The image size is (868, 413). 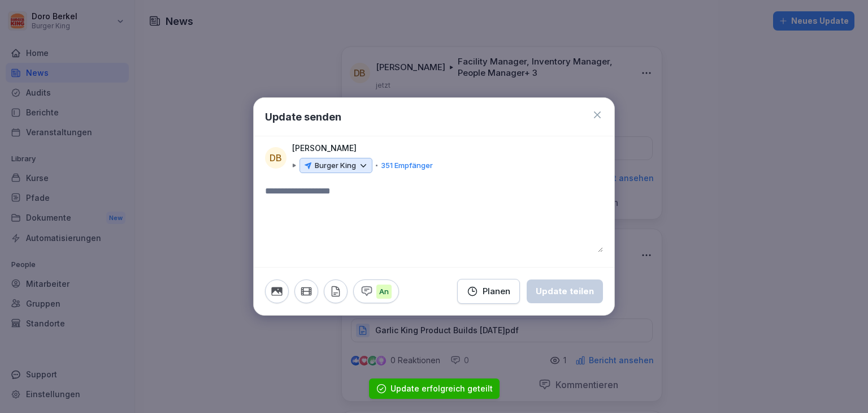 What do you see at coordinates (383, 292) in the screenshot?
I see `p: An` at bounding box center [383, 292].